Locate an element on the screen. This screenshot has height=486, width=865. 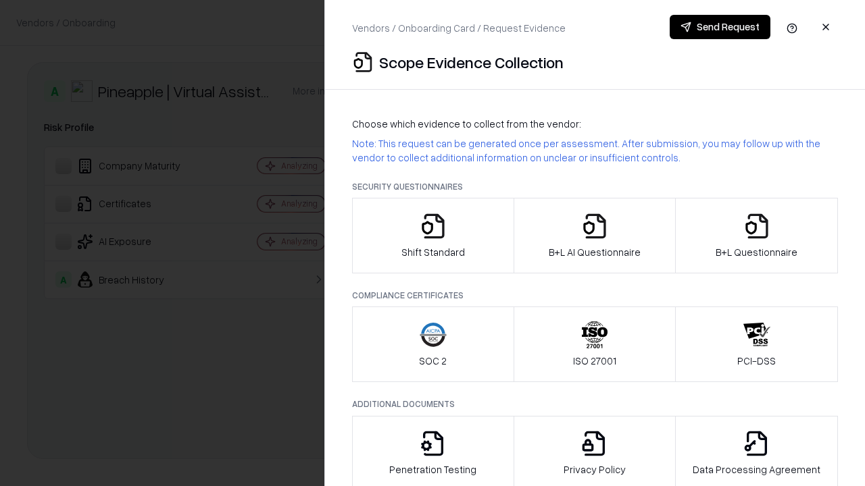
p: Privacy Policy is located at coordinates (595, 470).